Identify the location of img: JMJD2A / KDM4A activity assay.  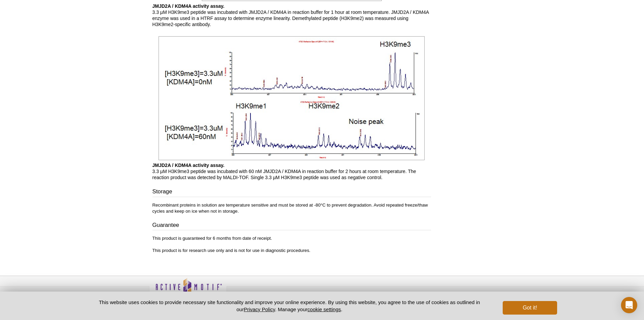
(291, 98).